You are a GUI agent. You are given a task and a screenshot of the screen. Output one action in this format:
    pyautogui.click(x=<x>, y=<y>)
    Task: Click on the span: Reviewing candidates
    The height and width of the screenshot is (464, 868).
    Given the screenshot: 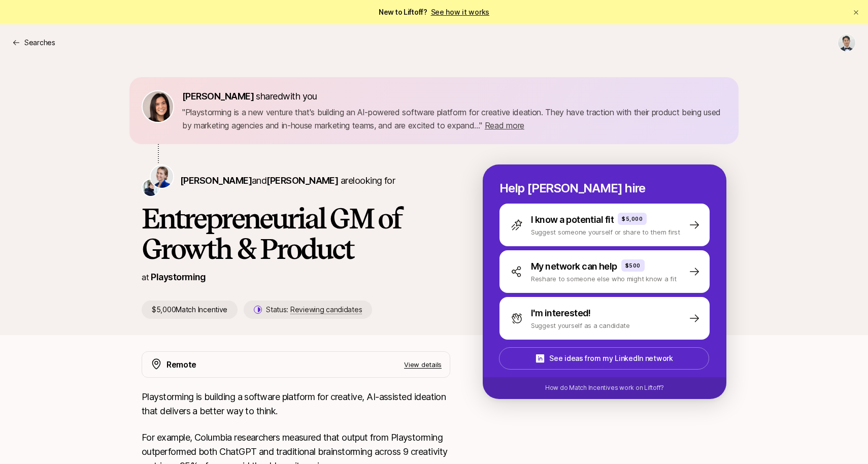 What is the action you would take?
    pyautogui.click(x=326, y=310)
    